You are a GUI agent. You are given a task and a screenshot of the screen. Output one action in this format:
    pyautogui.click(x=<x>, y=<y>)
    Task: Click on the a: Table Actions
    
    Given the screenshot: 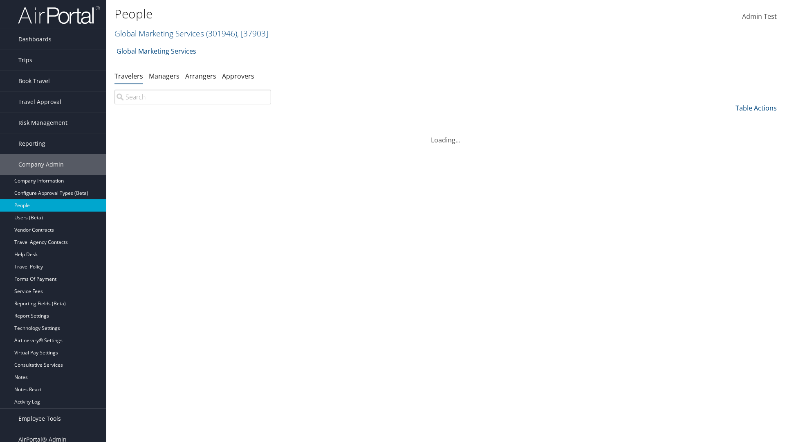 What is the action you would take?
    pyautogui.click(x=756, y=108)
    